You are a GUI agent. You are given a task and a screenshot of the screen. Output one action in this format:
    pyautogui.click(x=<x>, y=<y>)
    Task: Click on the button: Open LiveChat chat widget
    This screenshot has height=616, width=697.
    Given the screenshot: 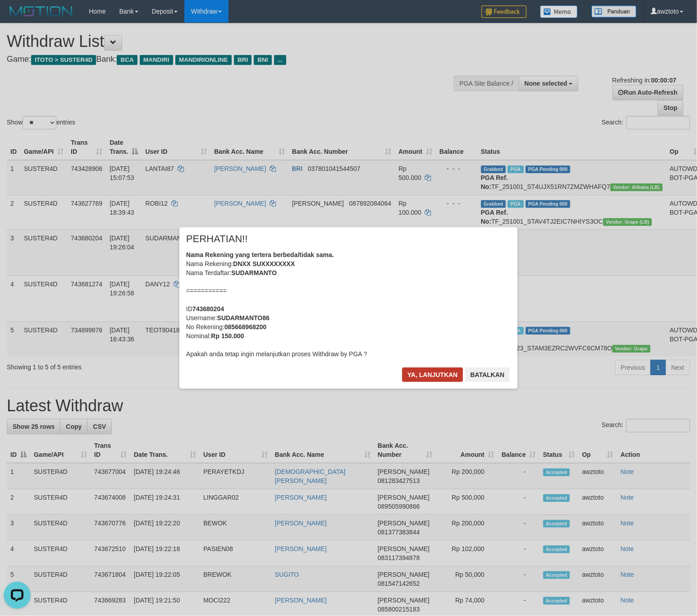 What is the action you would take?
    pyautogui.click(x=17, y=17)
    